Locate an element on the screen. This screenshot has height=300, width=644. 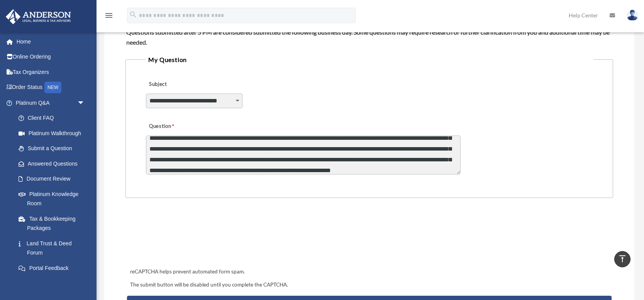
a: Answered Questions is located at coordinates (53, 164).